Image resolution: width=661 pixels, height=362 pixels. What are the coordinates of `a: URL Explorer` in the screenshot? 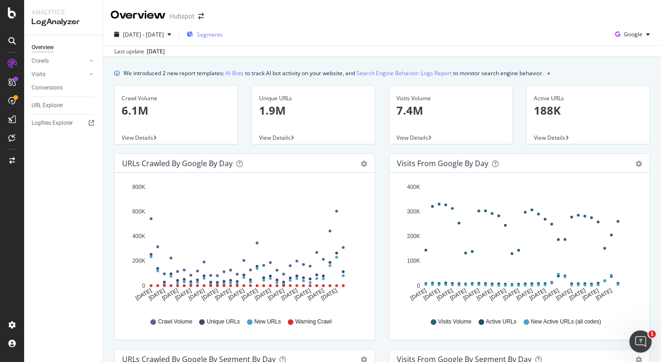 It's located at (64, 105).